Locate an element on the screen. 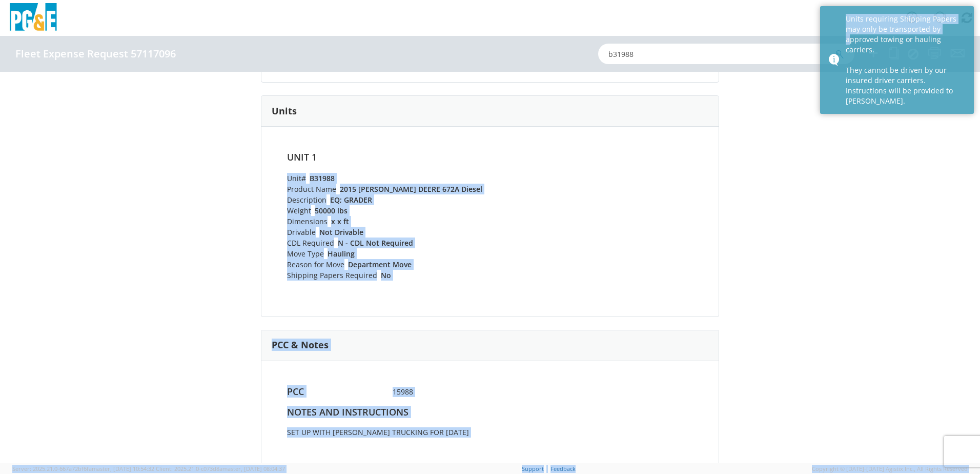 The width and height of the screenshot is (980, 474). strong: 50000 lbs is located at coordinates (331, 210).